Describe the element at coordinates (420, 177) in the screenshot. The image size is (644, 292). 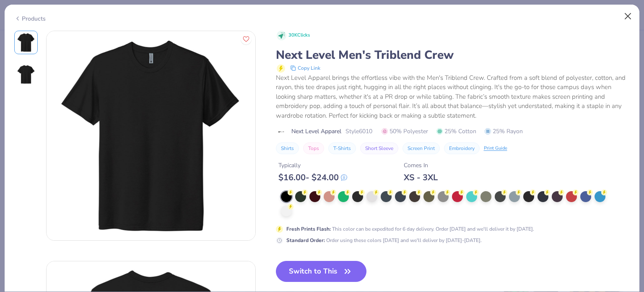
I see `div: XS - 3XL` at that location.